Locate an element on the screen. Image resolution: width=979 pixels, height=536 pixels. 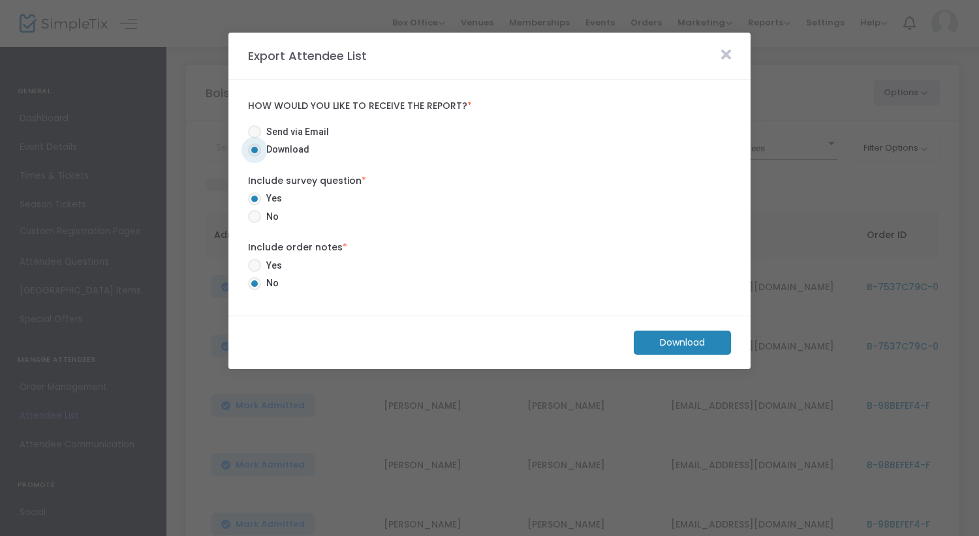
label: How would you like to receive the report? is located at coordinates (489, 106).